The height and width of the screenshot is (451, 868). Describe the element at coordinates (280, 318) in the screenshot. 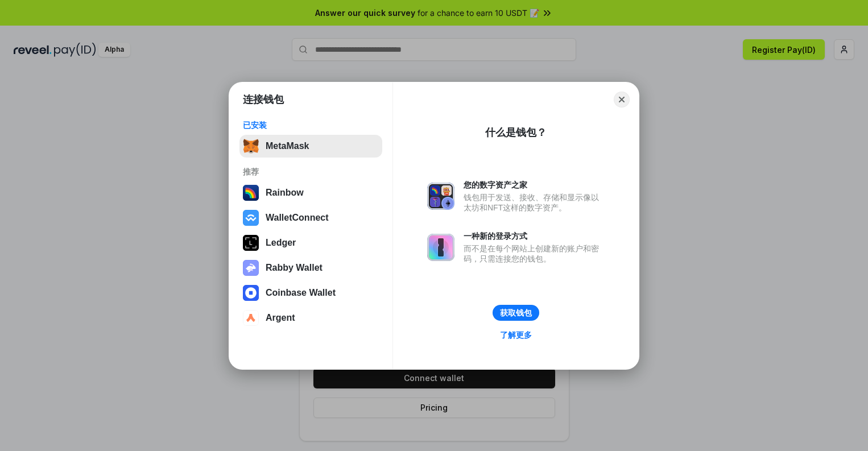

I see `div: Argent` at that location.